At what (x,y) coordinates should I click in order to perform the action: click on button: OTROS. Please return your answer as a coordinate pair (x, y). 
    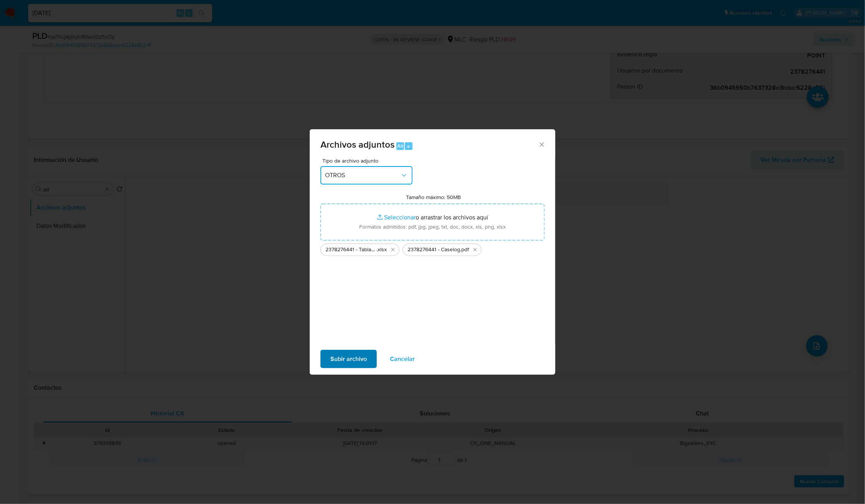
    Looking at the image, I should click on (367, 175).